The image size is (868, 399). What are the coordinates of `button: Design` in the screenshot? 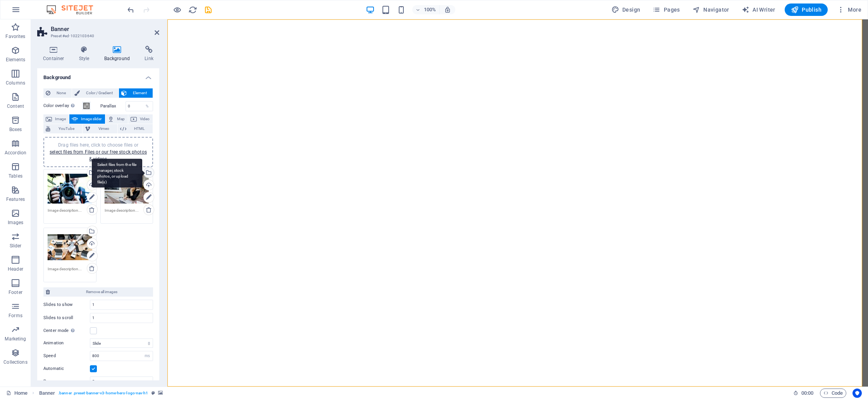 It's located at (626, 10).